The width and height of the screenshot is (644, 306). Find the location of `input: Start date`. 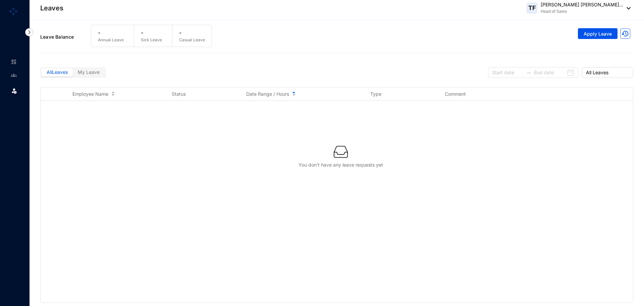

input: Start date is located at coordinates (507, 73).